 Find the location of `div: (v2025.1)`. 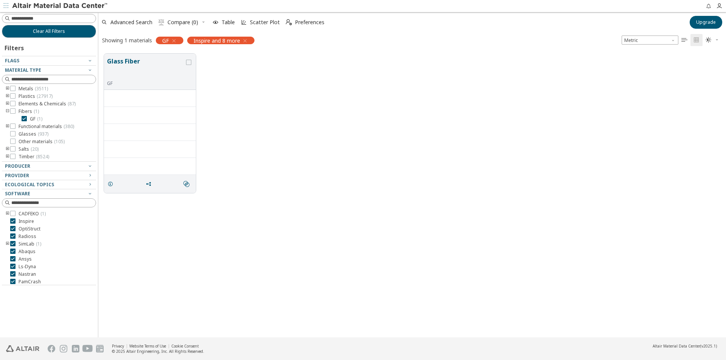

div: (v2025.1) is located at coordinates (684, 346).